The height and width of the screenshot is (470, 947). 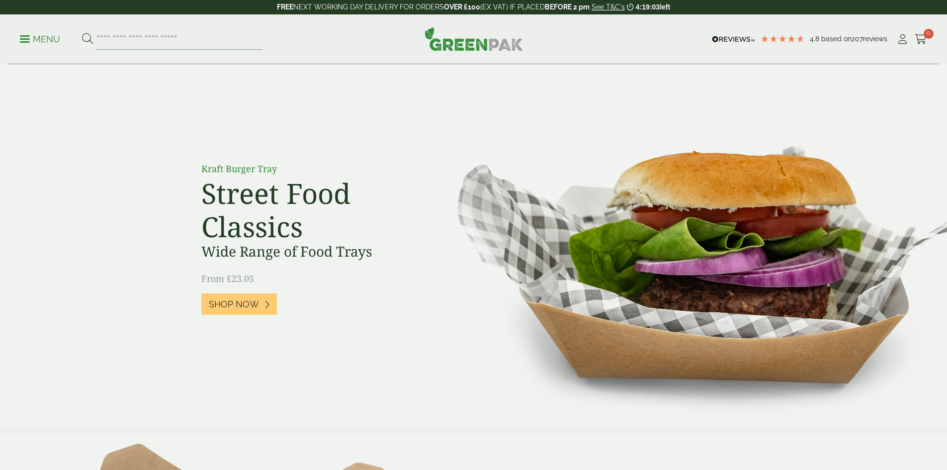 What do you see at coordinates (648, 7) in the screenshot?
I see `span: 4:19:03` at bounding box center [648, 7].